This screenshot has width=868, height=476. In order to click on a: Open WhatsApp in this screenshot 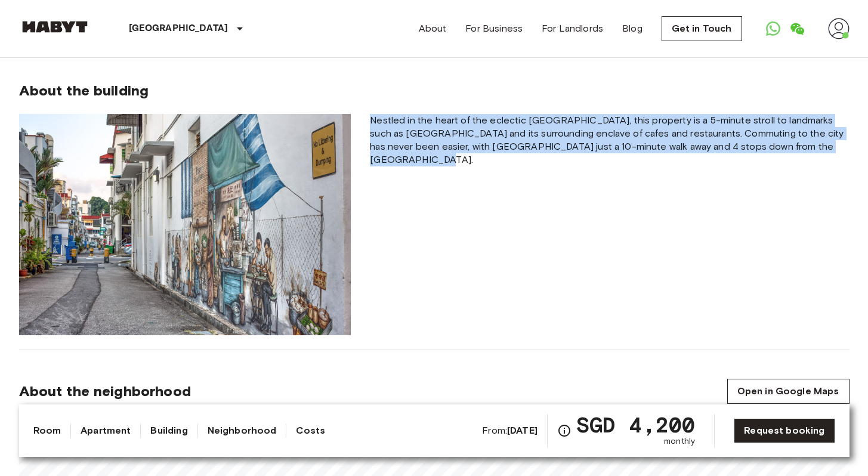, I will do `click(773, 29)`.